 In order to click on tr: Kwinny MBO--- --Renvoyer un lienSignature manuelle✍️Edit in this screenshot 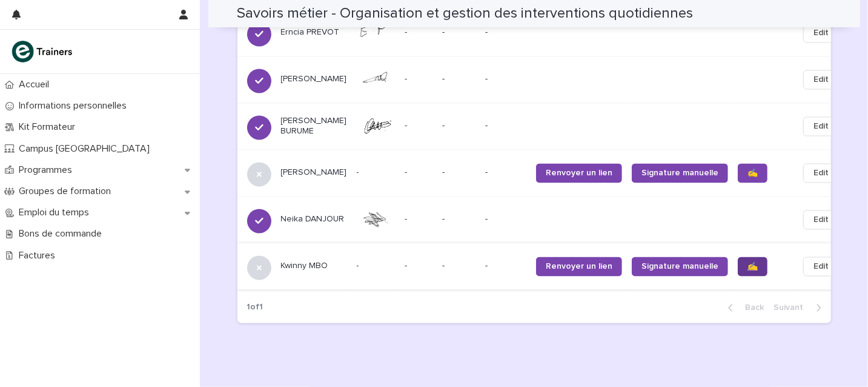, I will do `click(548, 266)`.